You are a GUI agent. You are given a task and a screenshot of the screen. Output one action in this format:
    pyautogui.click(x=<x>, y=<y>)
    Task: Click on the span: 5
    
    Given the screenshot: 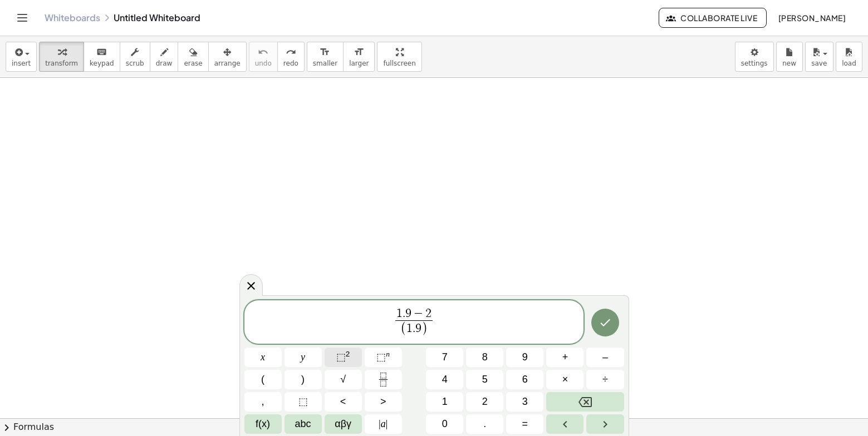 What is the action you would take?
    pyautogui.click(x=485, y=380)
    